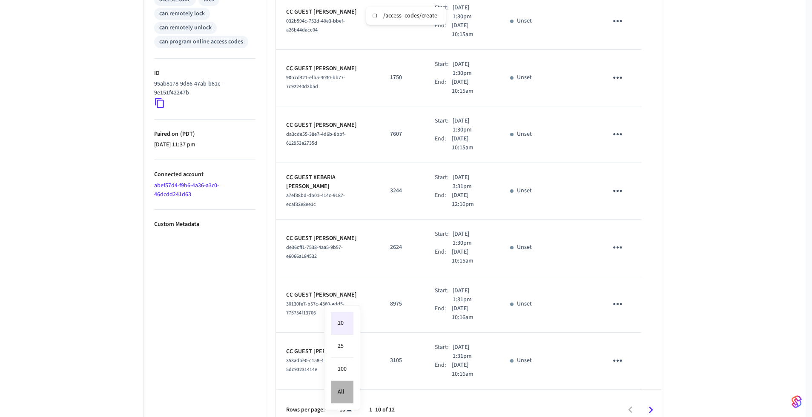  Describe the element at coordinates (796, 402) in the screenshot. I see `img: SeamLogoGradient.69752ec5.svg` at that location.